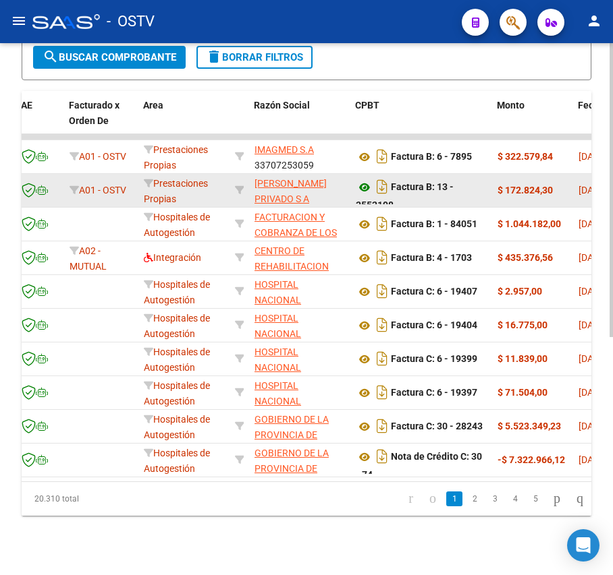 This screenshot has width=613, height=575. What do you see at coordinates (418, 466) in the screenshot?
I see `strong: Nota de Crédito C: 30 - 74` at bounding box center [418, 466].